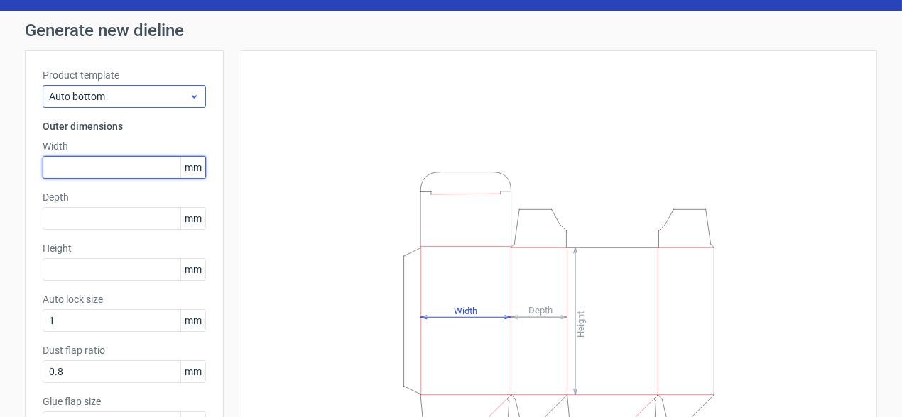 The image size is (902, 417). I want to click on h1: Generate new dieline, so click(451, 31).